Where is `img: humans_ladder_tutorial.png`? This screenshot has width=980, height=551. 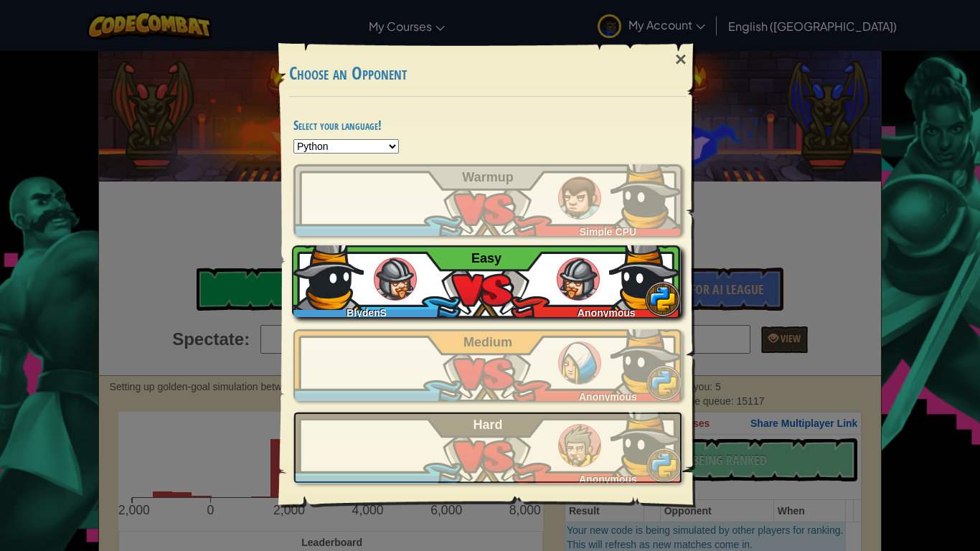 img: humans_ladder_tutorial.png is located at coordinates (580, 198).